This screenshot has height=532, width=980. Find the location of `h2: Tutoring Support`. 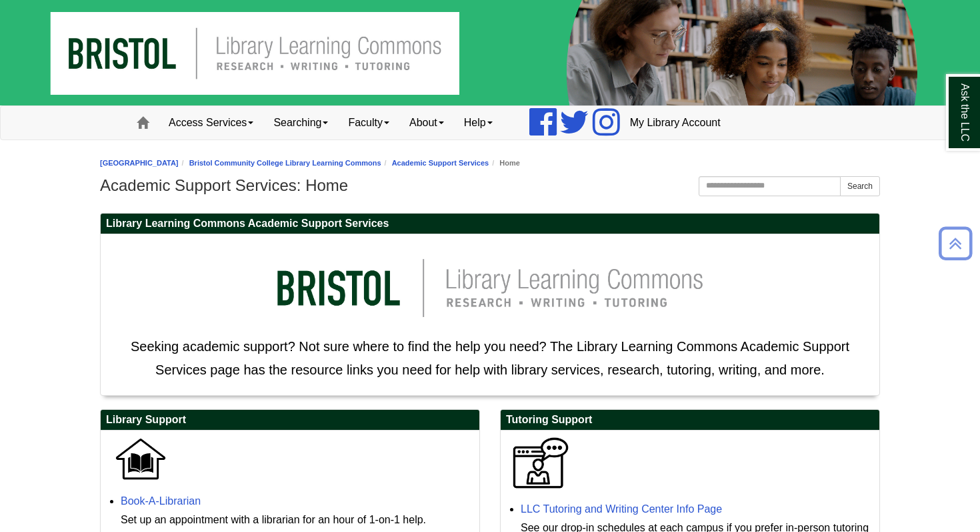

h2: Tutoring Support is located at coordinates (690, 420).